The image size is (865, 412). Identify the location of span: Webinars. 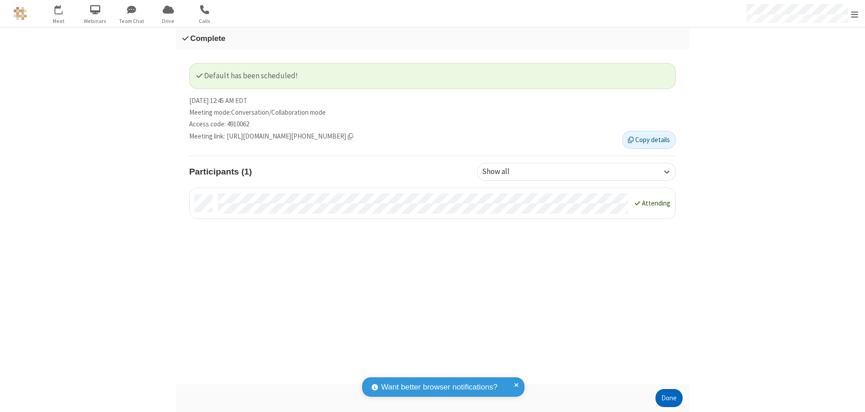
(95, 21).